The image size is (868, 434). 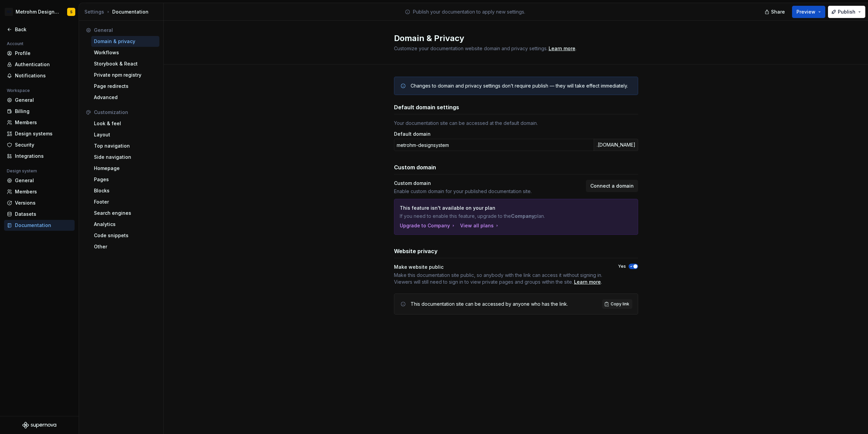 I want to click on div: Search engines, so click(x=125, y=213).